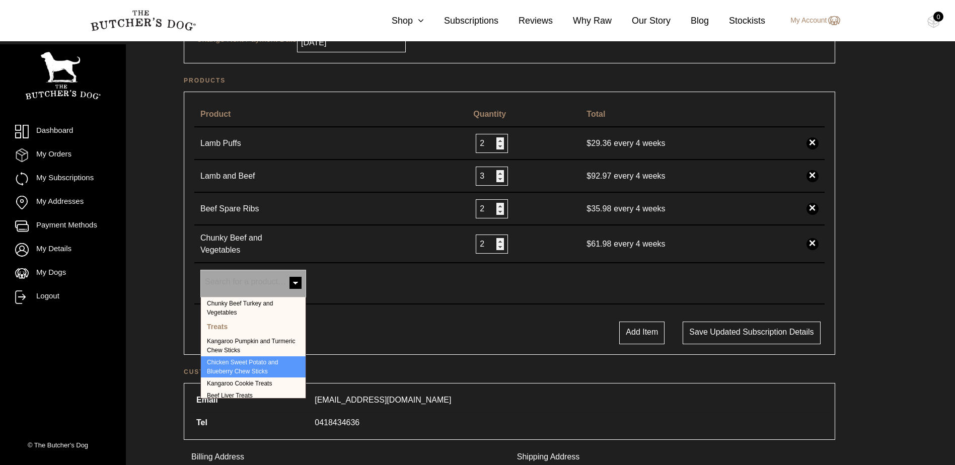 The image size is (955, 465). Describe the element at coordinates (398, 21) in the screenshot. I see `a: Shop` at that location.